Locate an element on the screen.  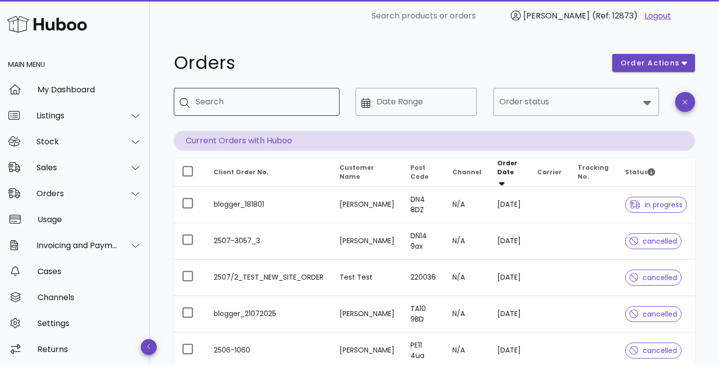
div: Orders is located at coordinates (77, 193).